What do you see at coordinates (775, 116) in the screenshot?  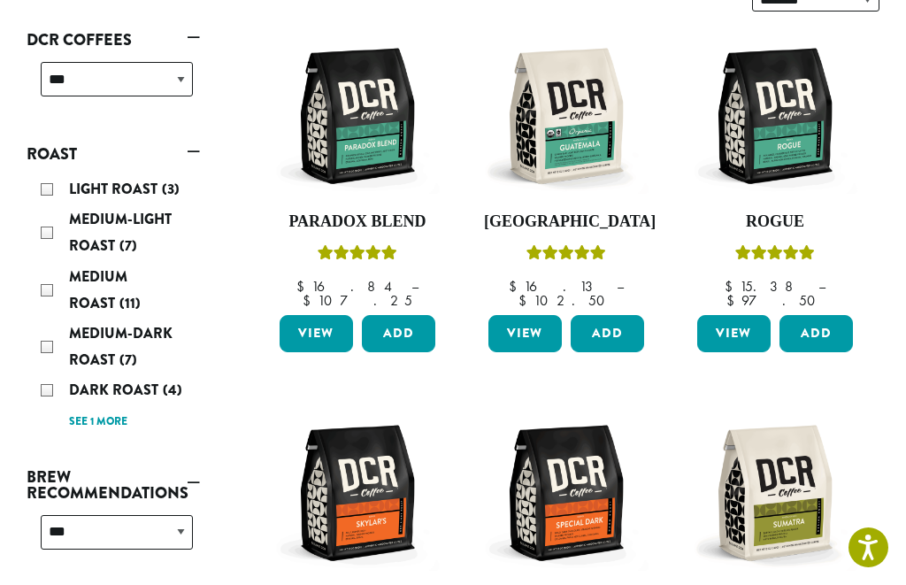 I see `img: DCR-12oz-Rogue-Stock-scaled.png` at bounding box center [775, 116].